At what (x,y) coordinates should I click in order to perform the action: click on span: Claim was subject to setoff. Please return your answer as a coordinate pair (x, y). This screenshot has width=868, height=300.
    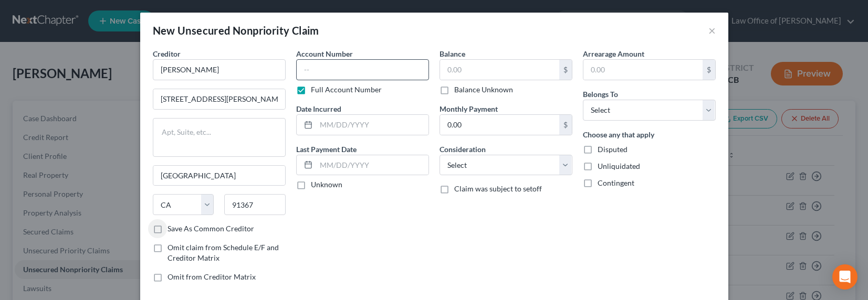
    Looking at the image, I should click on (498, 188).